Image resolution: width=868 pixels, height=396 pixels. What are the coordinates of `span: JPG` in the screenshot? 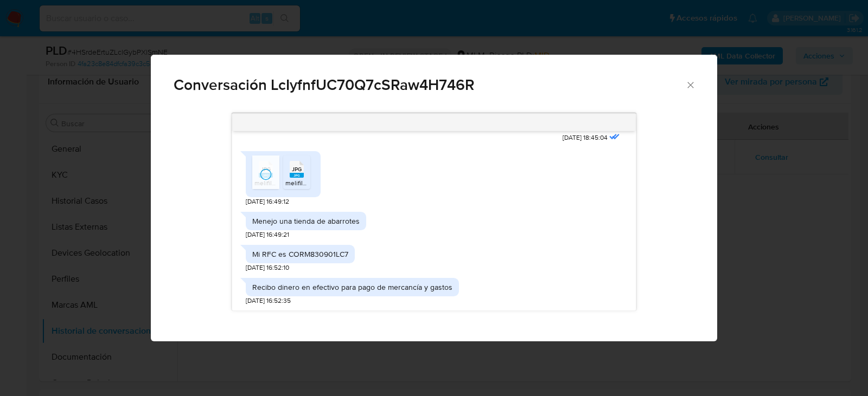 It's located at (297, 169).